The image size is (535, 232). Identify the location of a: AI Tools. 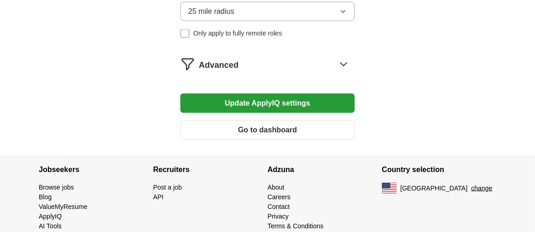
(50, 226).